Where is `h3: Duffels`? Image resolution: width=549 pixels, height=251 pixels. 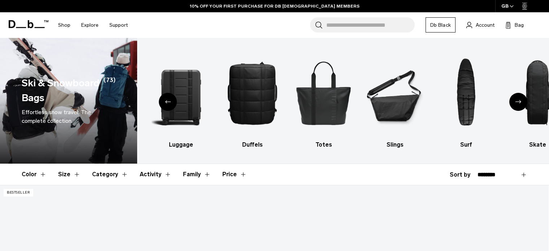
h3: Duffels is located at coordinates (252, 145).